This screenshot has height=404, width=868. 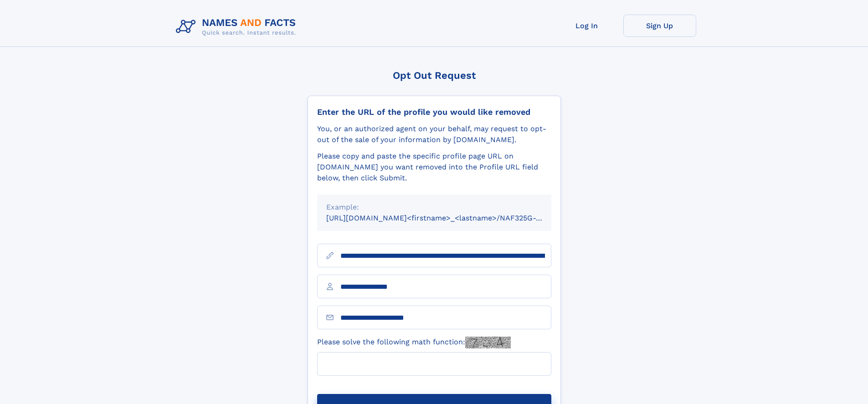 I want to click on label: Please solve the following math function:, so click(x=413, y=342).